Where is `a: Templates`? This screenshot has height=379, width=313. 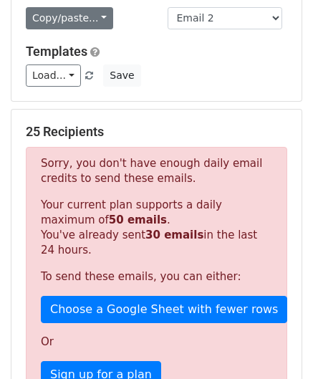 a: Templates is located at coordinates (57, 51).